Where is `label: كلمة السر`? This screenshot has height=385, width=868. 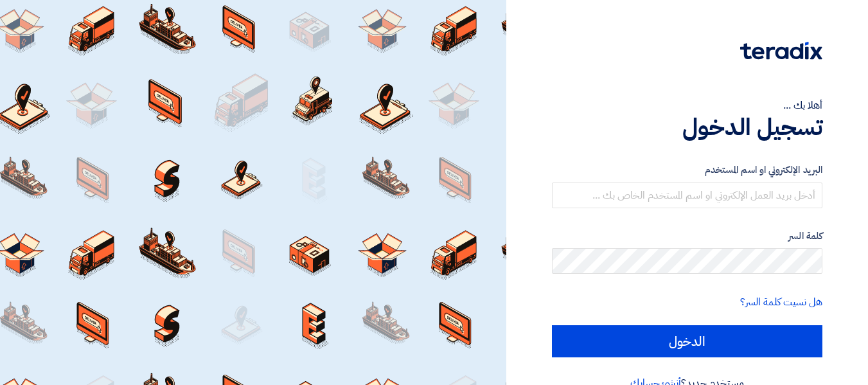
label: كلمة السر is located at coordinates (687, 236).